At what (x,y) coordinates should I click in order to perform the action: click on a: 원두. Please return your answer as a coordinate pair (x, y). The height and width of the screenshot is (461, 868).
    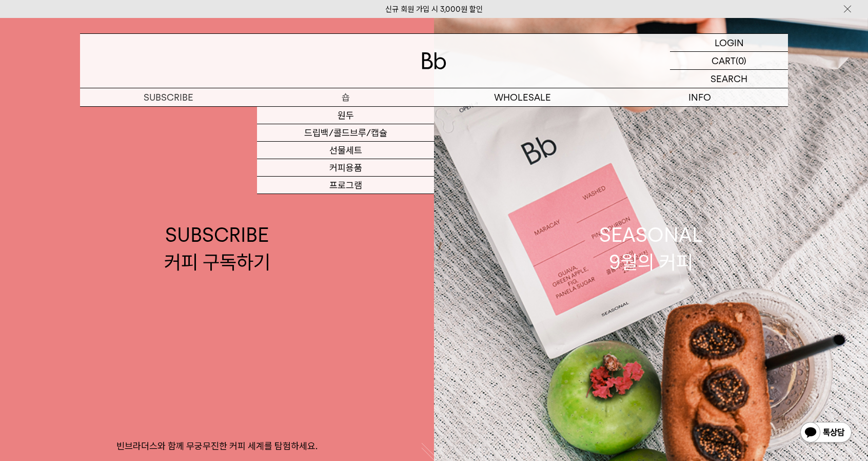
    Looking at the image, I should click on (345, 116).